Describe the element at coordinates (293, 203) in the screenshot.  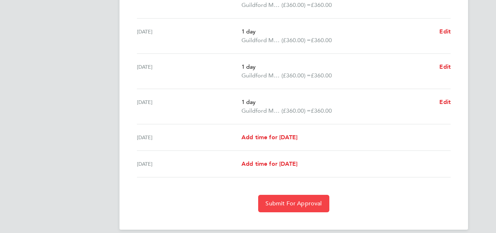
I see `span: Submit For Approval` at that location.